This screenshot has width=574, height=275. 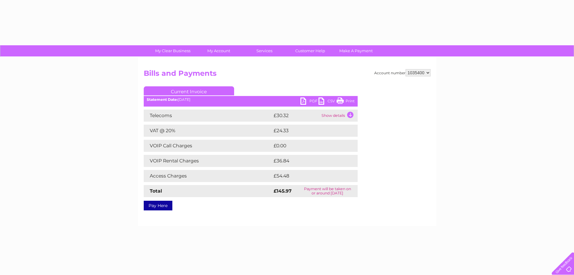 I want to click on a: Print, so click(x=346, y=102).